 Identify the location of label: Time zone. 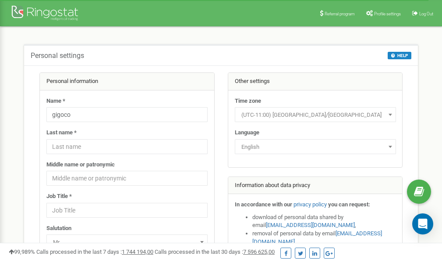
(248, 101).